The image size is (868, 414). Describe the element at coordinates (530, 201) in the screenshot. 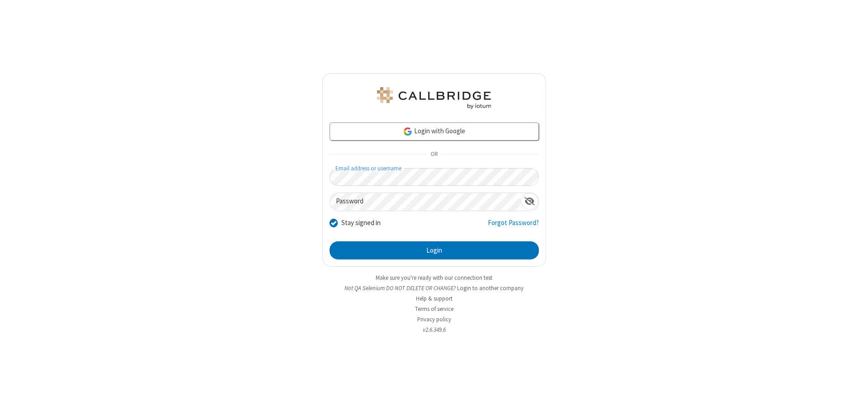

I see `div: Show password` at that location.